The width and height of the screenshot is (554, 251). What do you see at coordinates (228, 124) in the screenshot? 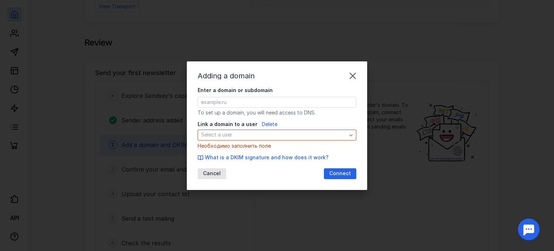
I see `font: Link a domain to a user` at bounding box center [228, 124].